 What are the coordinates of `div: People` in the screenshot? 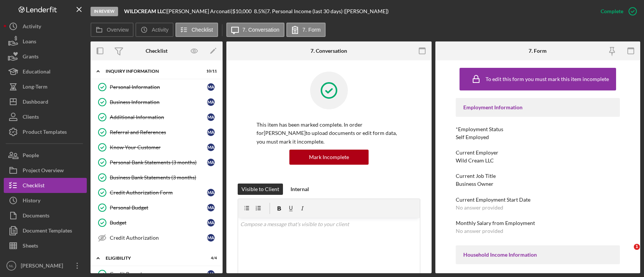 It's located at (31, 156).